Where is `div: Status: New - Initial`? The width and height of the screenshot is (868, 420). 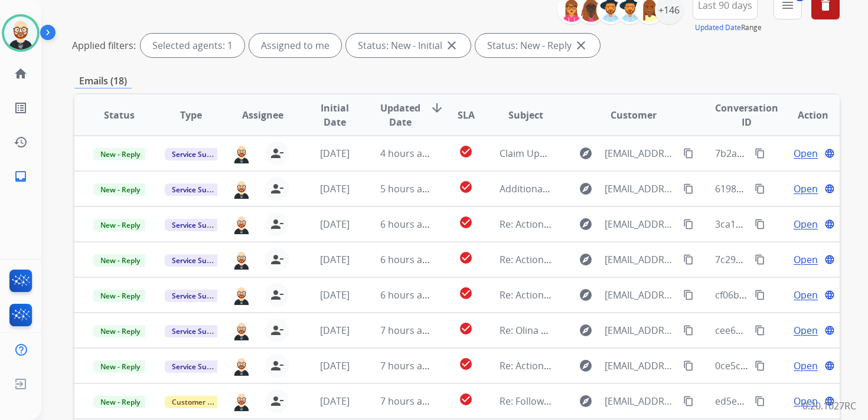
div: Status: New - Initial is located at coordinates (408, 46).